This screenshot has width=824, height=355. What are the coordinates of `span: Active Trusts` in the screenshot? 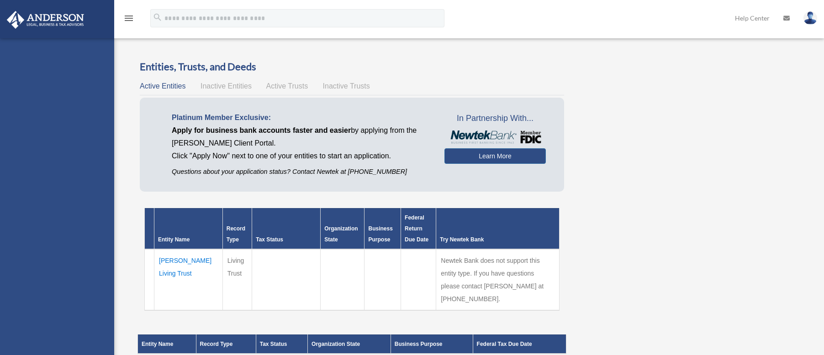 It's located at (287, 86).